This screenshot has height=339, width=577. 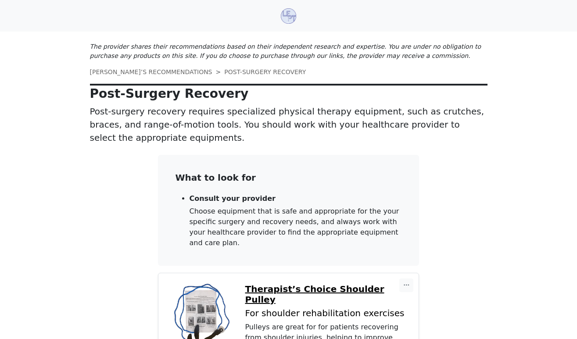 I want to click on p: Consult your provider, so click(x=296, y=198).